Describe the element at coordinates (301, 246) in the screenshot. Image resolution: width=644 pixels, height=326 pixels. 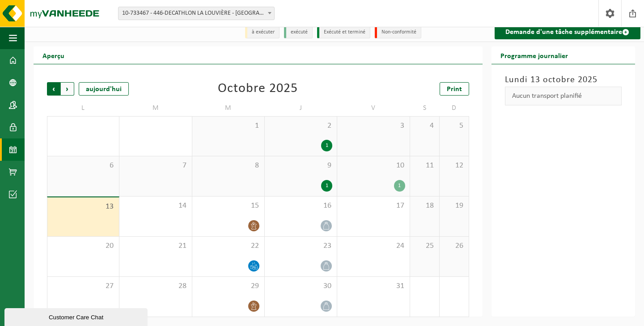
I see `span: 23` at that location.